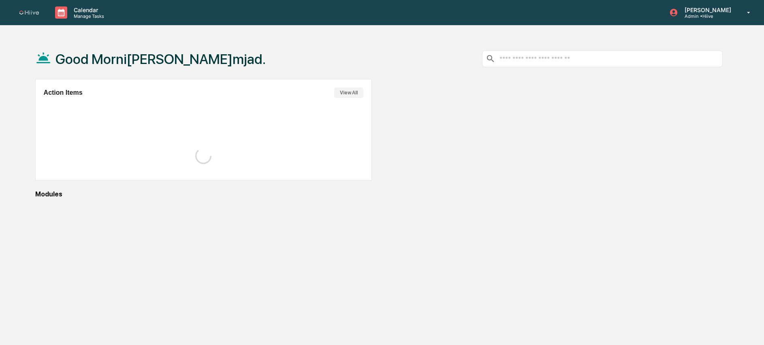  Describe the element at coordinates (88, 10) in the screenshot. I see `p: Calendar` at that location.